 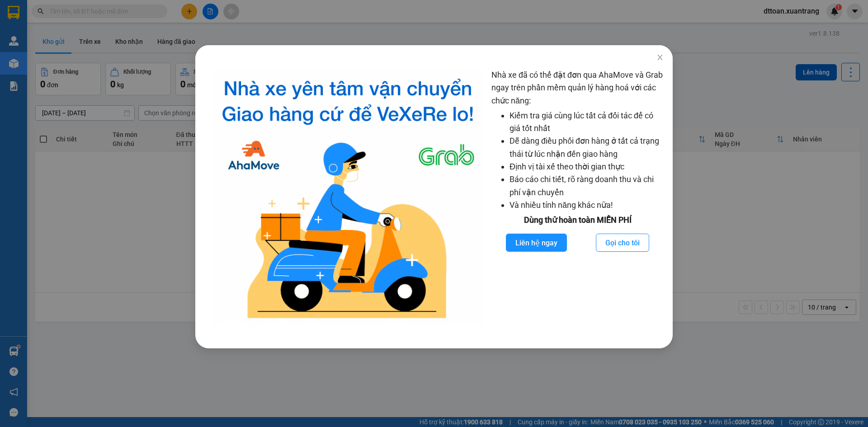 I want to click on span: close, so click(x=660, y=57).